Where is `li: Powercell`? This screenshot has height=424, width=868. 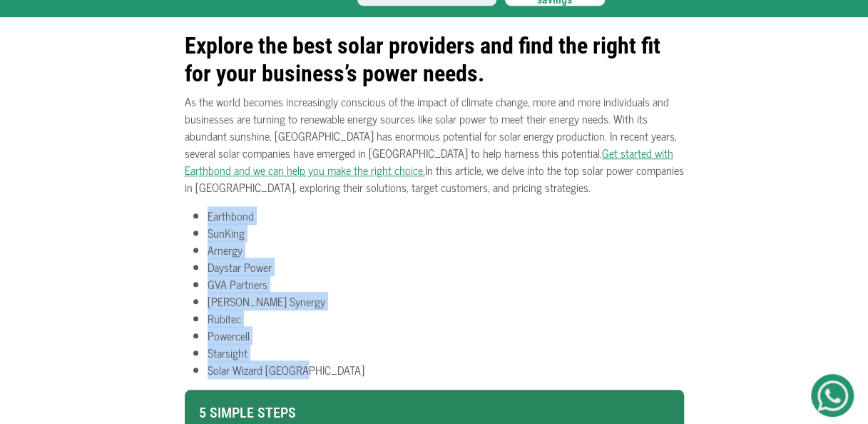
li: Powercell is located at coordinates (445, 335).